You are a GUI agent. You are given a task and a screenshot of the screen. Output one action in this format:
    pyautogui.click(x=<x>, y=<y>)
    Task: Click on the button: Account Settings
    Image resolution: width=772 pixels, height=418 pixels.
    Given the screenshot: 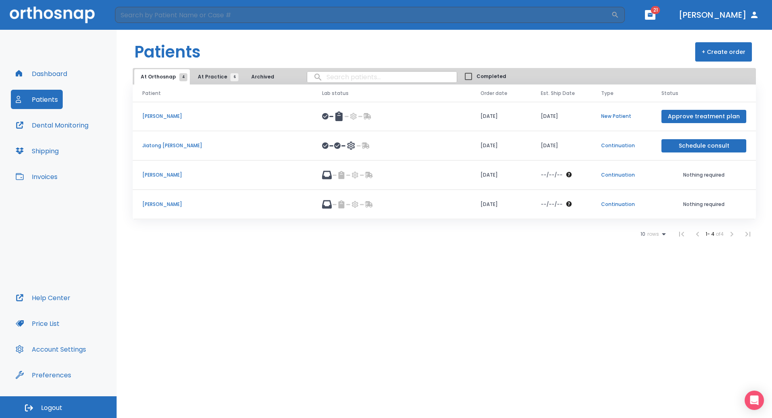 What is the action you would take?
    pyautogui.click(x=51, y=349)
    